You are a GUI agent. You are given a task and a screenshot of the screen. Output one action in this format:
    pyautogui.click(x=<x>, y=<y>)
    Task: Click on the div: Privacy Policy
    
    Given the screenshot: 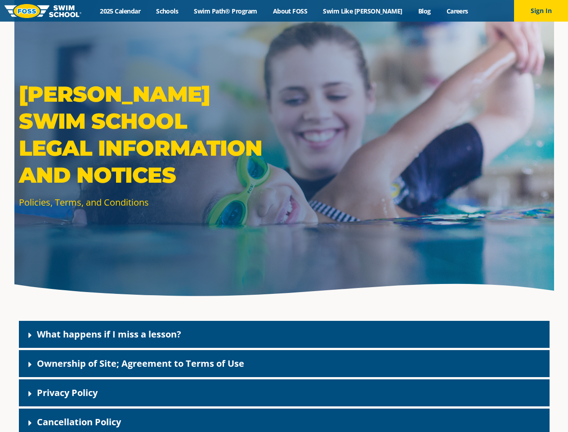 What is the action you would take?
    pyautogui.click(x=284, y=393)
    